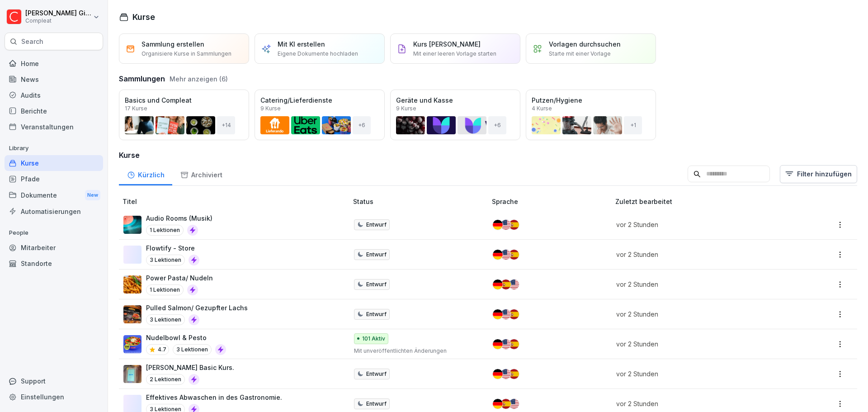 This screenshot has height=412, width=868. What do you see at coordinates (93, 195) in the screenshot?
I see `div: New` at bounding box center [93, 195].